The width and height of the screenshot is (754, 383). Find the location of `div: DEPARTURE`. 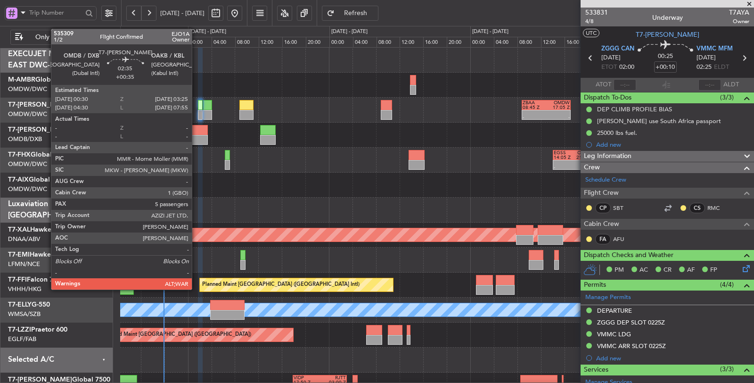

div: DEPARTURE is located at coordinates (614, 310).